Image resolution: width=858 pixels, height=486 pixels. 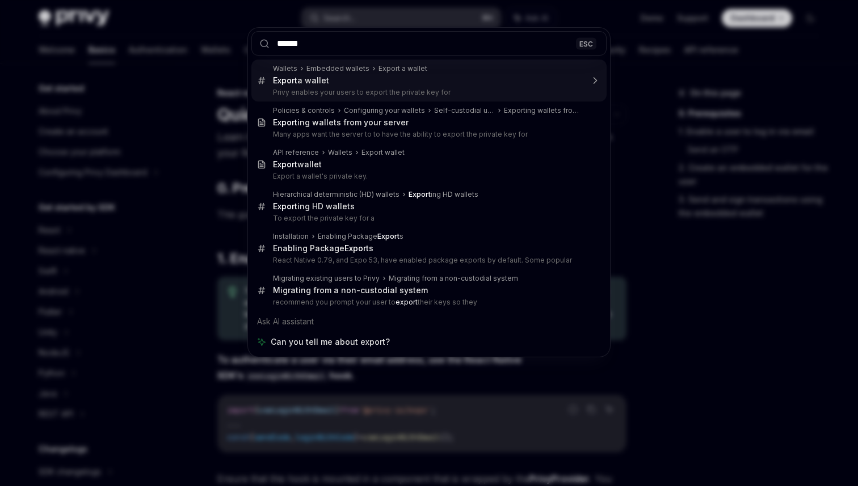 What do you see at coordinates (428, 176) in the screenshot?
I see `p: Export a wallet's private key.` at bounding box center [428, 176].